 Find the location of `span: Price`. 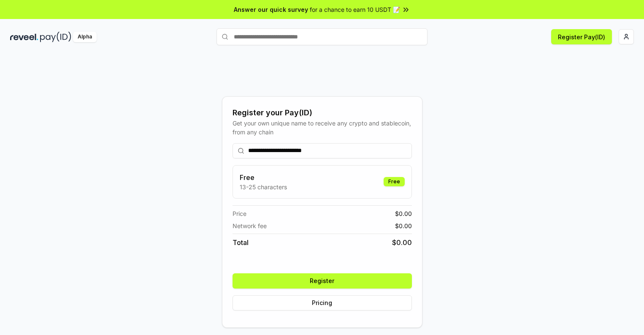

span: Price is located at coordinates (239, 213).